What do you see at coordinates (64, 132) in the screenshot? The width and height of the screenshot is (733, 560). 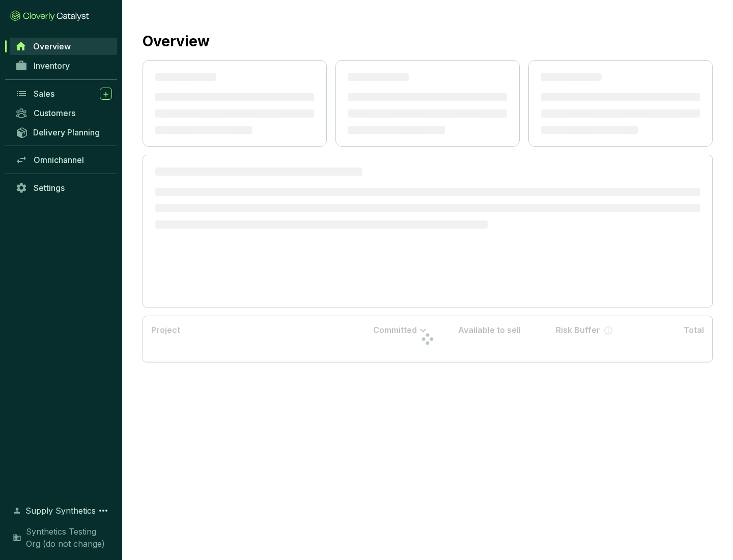 I see `a: Delivery Planning` at bounding box center [64, 132].